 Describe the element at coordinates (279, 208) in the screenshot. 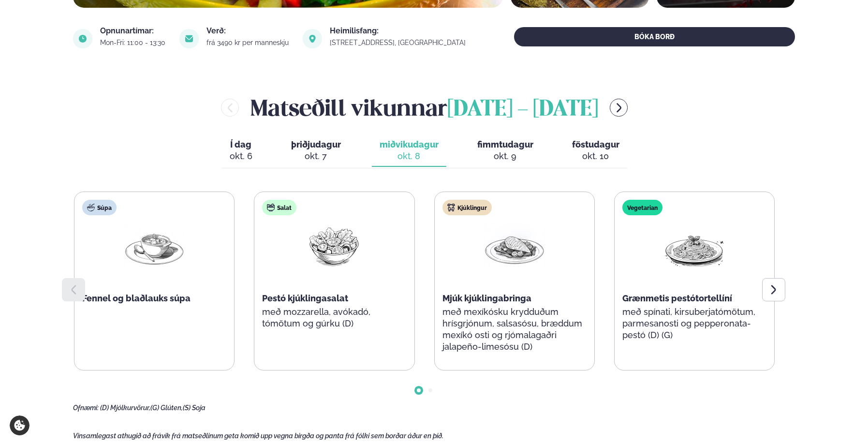

I see `div: Salat` at that location.